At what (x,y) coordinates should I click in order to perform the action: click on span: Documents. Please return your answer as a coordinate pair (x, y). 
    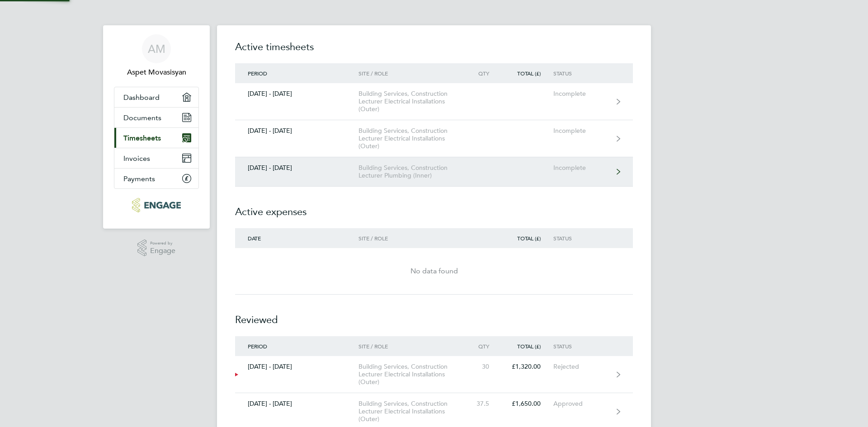
    Looking at the image, I should click on (142, 118).